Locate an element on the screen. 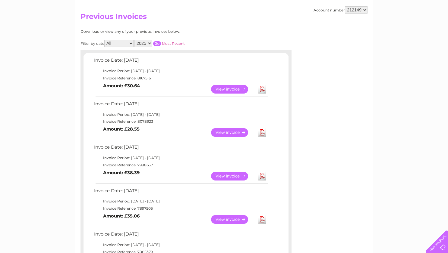  td: Invoice Reference: 7988657 is located at coordinates (180, 165).